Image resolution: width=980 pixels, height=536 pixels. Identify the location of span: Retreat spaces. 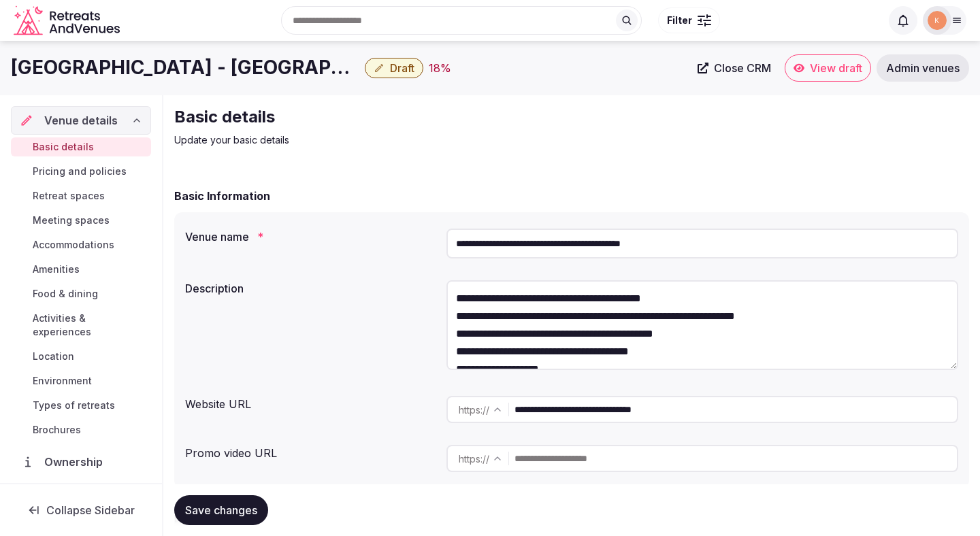
(69, 196).